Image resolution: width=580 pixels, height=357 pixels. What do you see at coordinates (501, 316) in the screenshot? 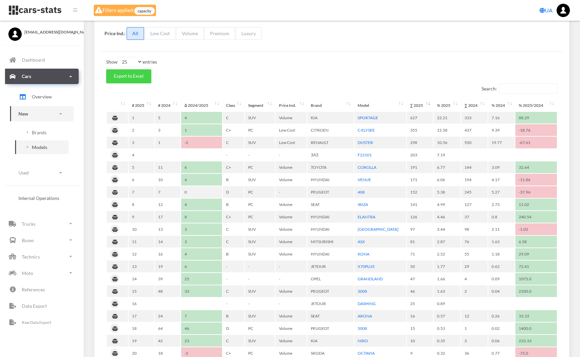
I see `td: 0.26` at bounding box center [501, 316].